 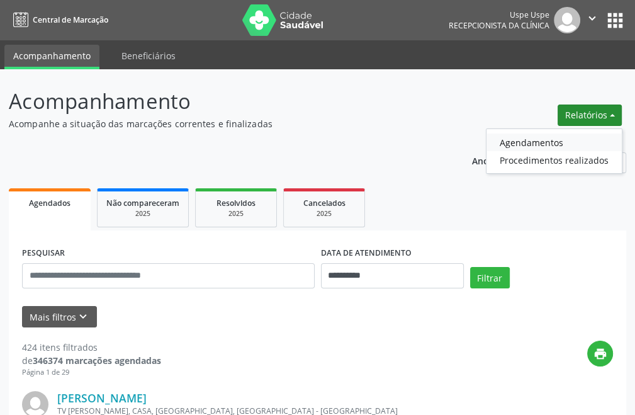 What do you see at coordinates (50, 203) in the screenshot?
I see `span: Agendados` at bounding box center [50, 203].